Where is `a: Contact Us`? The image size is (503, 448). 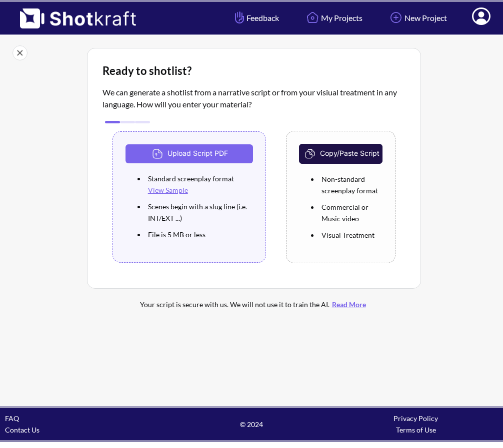
a: Contact Us is located at coordinates (22, 429).